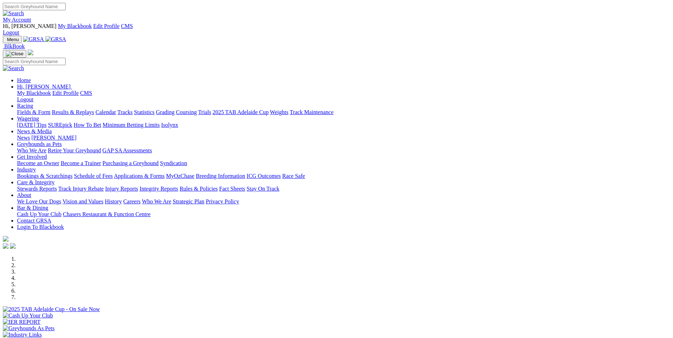 Image resolution: width=673 pixels, height=338 pixels. I want to click on a: Track Maintenance, so click(311, 112).